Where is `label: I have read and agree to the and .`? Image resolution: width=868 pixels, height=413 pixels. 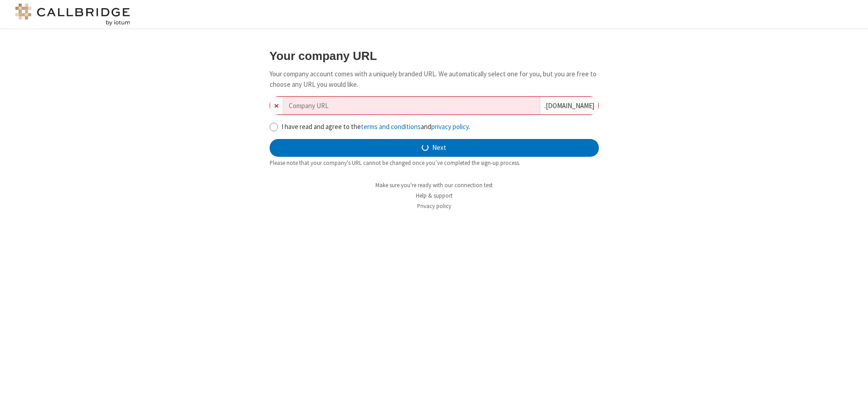
label: I have read and agree to the and . is located at coordinates (440, 126).